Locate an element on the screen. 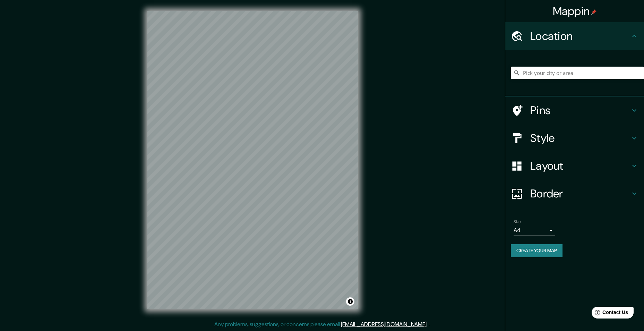 The height and width of the screenshot is (331, 644). label: Size is located at coordinates (517, 222).